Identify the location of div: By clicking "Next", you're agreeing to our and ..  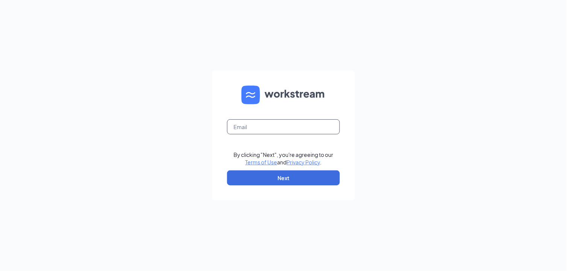
(284, 159).